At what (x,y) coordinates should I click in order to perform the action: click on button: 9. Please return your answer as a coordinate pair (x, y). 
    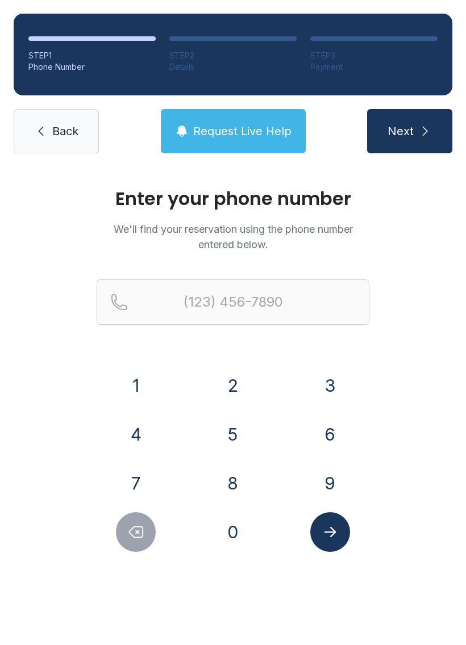
    Looking at the image, I should click on (330, 483).